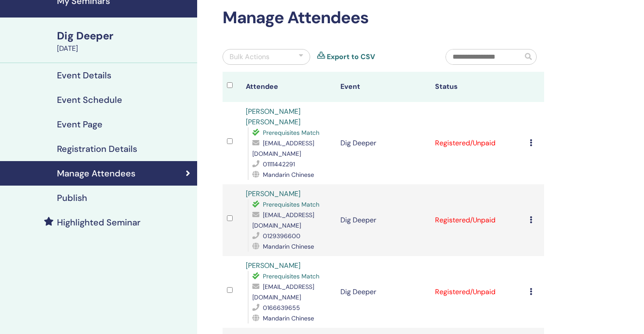 The height and width of the screenshot is (334, 644). I want to click on th: Event, so click(383, 87).